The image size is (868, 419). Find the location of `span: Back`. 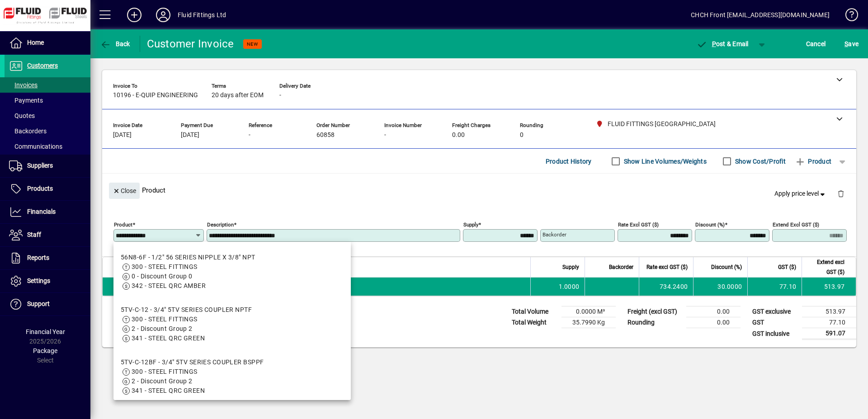

span: Back is located at coordinates (115, 44).